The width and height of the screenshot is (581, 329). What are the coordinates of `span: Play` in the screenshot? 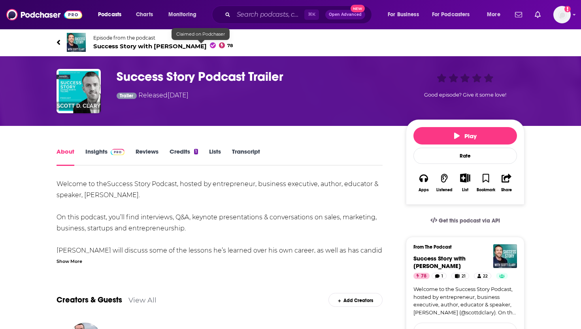 It's located at (465, 136).